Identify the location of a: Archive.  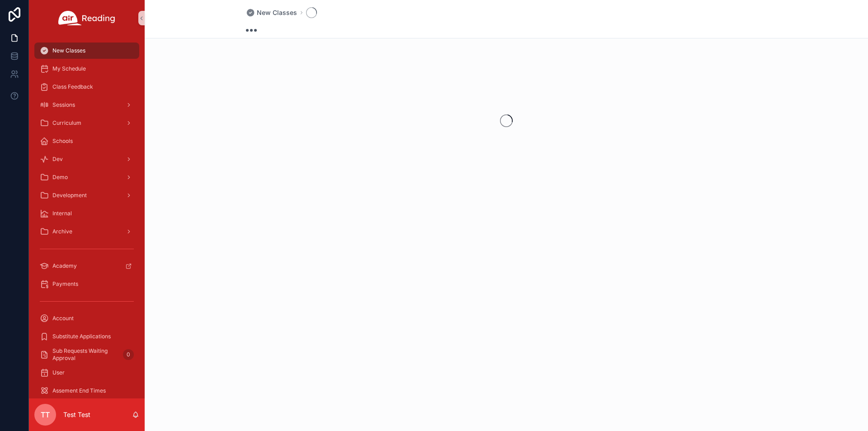
(87, 232).